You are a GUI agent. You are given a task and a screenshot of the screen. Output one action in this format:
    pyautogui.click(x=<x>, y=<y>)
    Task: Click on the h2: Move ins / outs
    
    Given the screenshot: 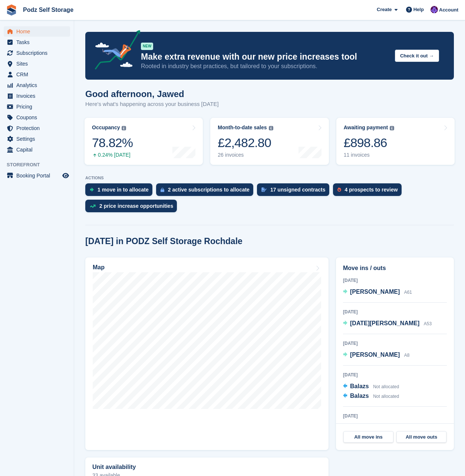 What is the action you would take?
    pyautogui.click(x=395, y=268)
    